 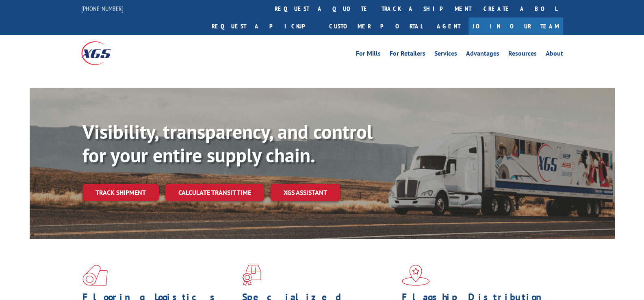 What do you see at coordinates (407, 55) in the screenshot?
I see `a: For Retailers` at bounding box center [407, 55].